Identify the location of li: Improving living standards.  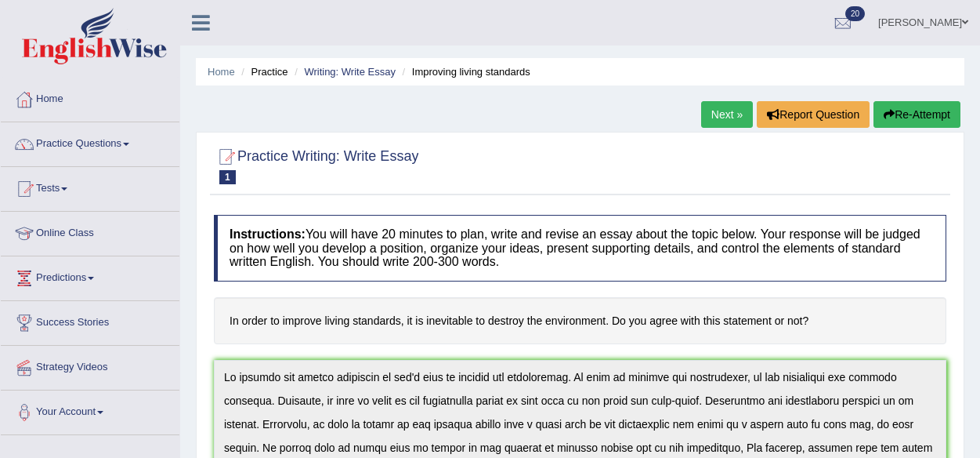
(465, 71).